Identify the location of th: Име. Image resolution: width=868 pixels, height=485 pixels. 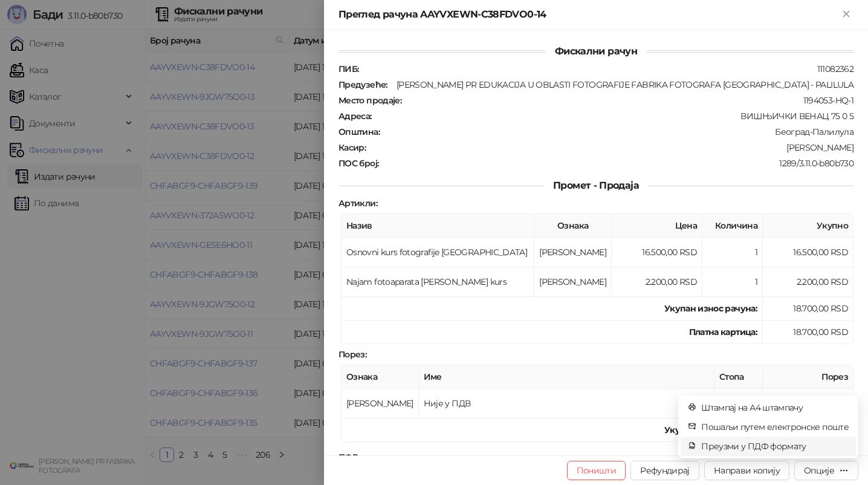
(567, 376).